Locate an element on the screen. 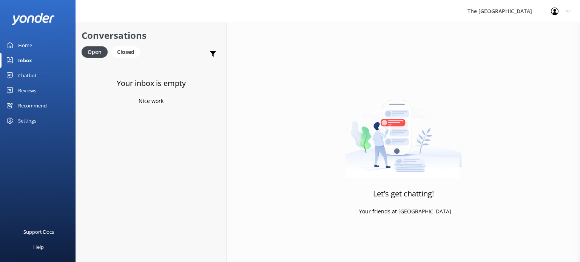 The width and height of the screenshot is (580, 262). div: Inbox is located at coordinates (25, 60).